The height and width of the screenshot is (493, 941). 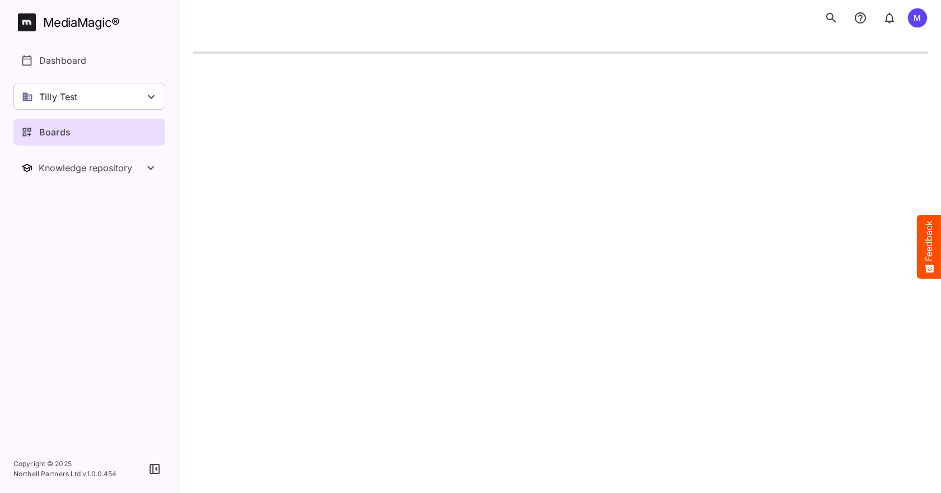 I want to click on a: Boards, so click(x=89, y=132).